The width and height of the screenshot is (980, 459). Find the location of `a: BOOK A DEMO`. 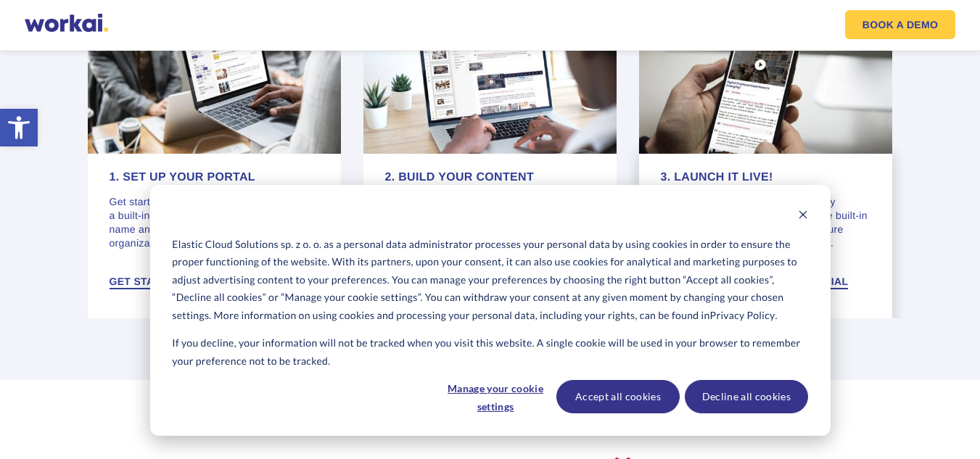

a: BOOK A DEMO is located at coordinates (900, 25).